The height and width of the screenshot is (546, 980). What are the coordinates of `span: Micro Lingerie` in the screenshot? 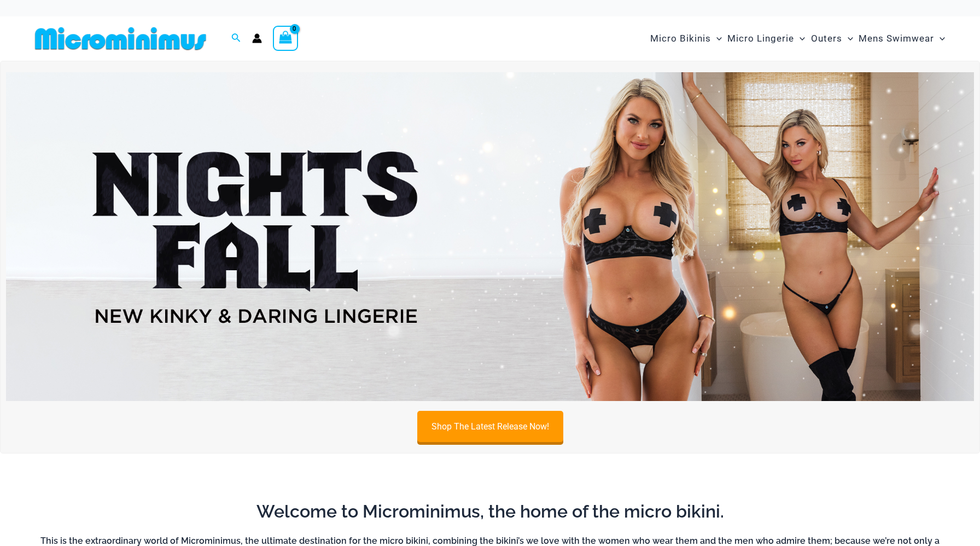 It's located at (761, 39).